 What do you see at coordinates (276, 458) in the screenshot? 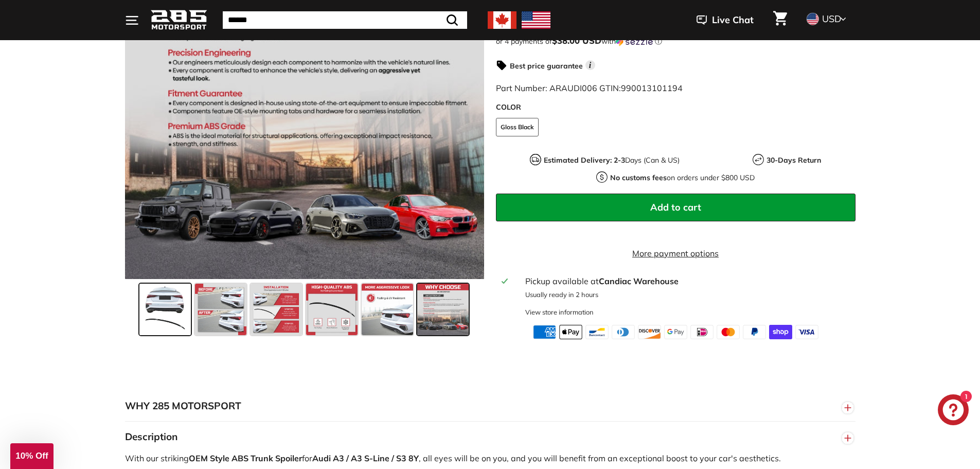
I see `strong: Trunk Spoiler` at bounding box center [276, 458].